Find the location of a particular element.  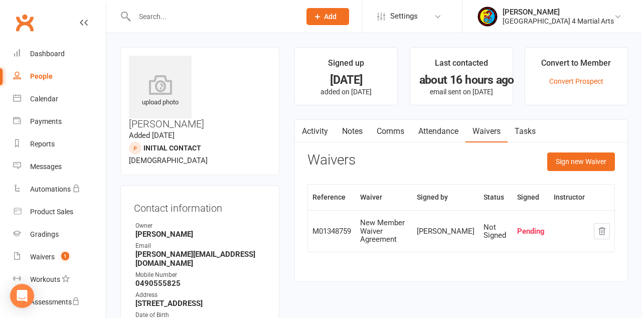

div: upload photo is located at coordinates (160, 91).